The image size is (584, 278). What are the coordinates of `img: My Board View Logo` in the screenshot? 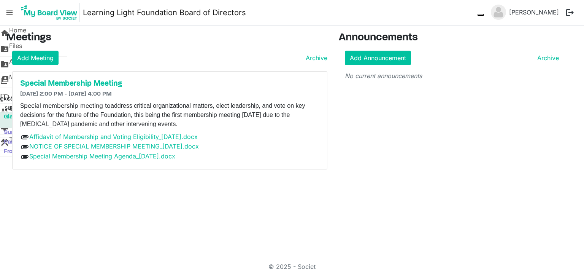 It's located at (49, 13).